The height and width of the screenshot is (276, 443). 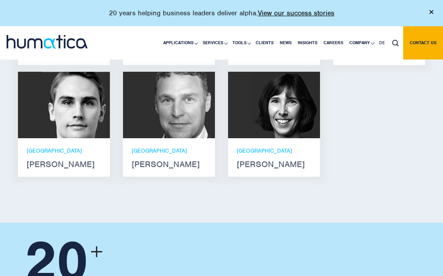 What do you see at coordinates (286, 43) in the screenshot?
I see `a: News` at bounding box center [286, 43].